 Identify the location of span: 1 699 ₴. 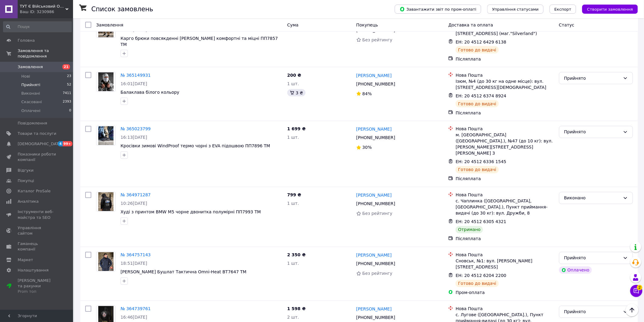
(296, 129).